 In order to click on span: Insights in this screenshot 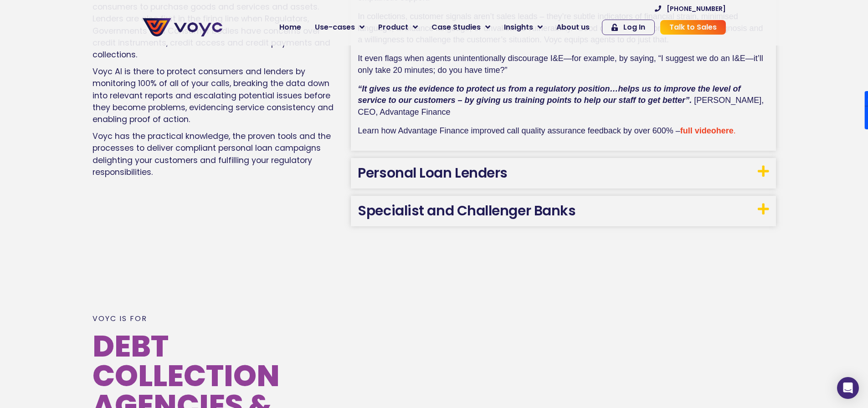, I will do `click(519, 28)`.